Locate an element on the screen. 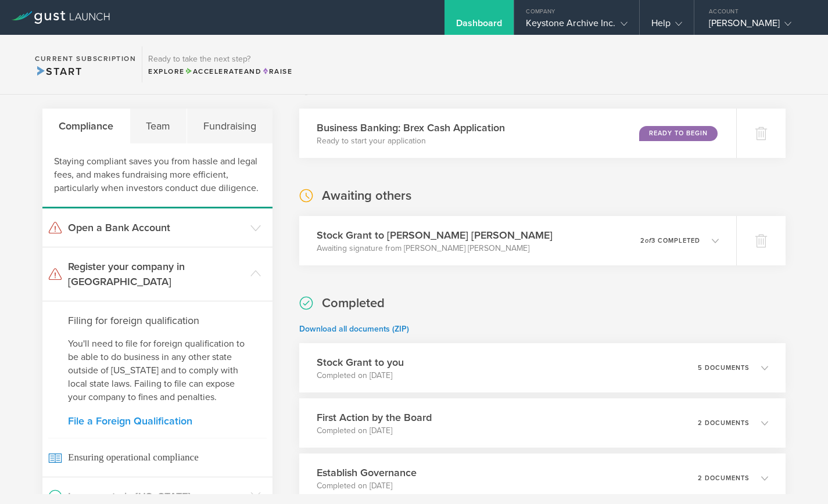  h3: Stock Grant to you is located at coordinates (360, 362).